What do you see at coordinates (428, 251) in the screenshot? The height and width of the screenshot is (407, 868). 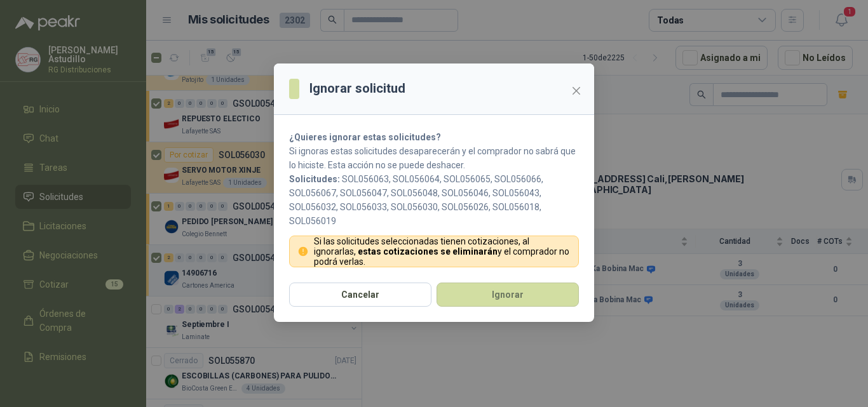 I see `strong: estas cotizaciones se eliminarán` at bounding box center [428, 251].